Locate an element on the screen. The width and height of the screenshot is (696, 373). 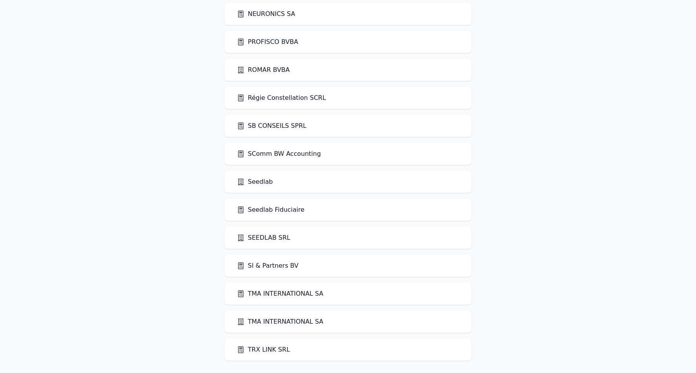
a: PROFISCO BVBA is located at coordinates (268, 42).